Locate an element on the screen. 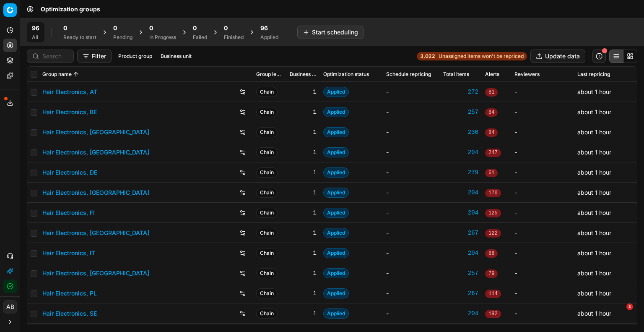  nav: breadcrumb is located at coordinates (70, 9).